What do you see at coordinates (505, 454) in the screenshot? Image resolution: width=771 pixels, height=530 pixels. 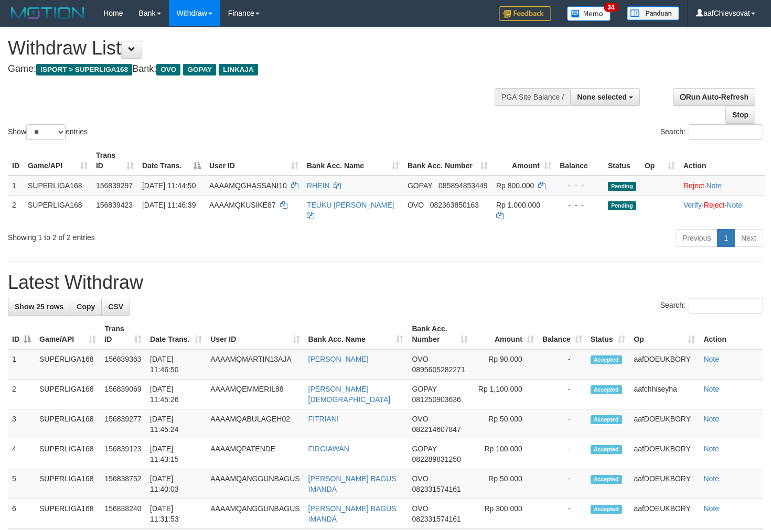 I see `td: Rp 100,000` at bounding box center [505, 454].